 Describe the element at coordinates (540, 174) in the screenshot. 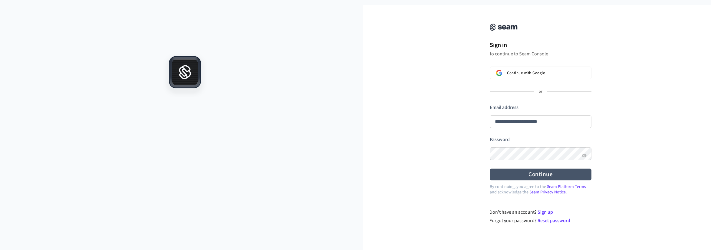

I see `button: Continue` at that location.